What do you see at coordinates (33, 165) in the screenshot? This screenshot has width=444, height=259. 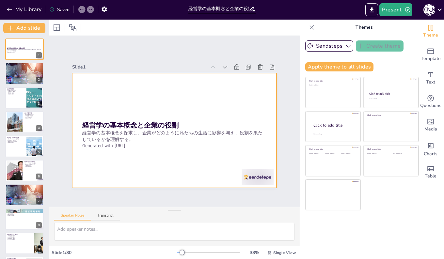 I see `p: 新しいビジネスモデル` at bounding box center [33, 165].